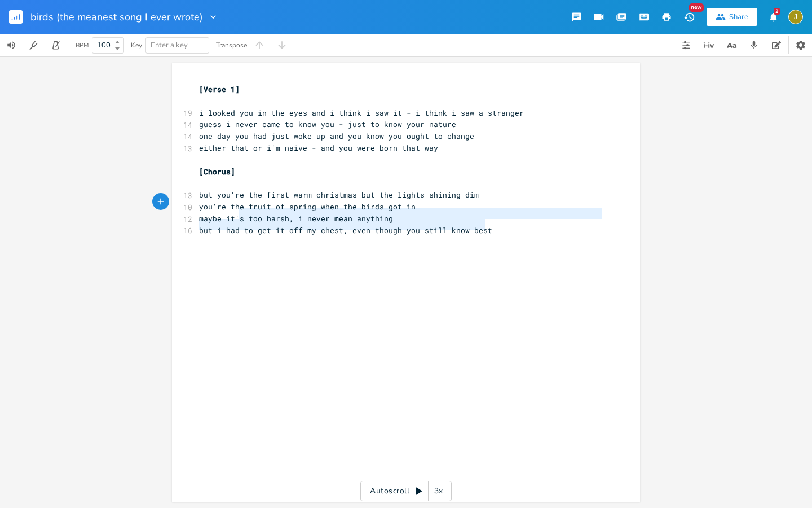 Image resolution: width=812 pixels, height=508 pixels. Describe the element at coordinates (439, 491) in the screenshot. I see `div: 3x` at that location.